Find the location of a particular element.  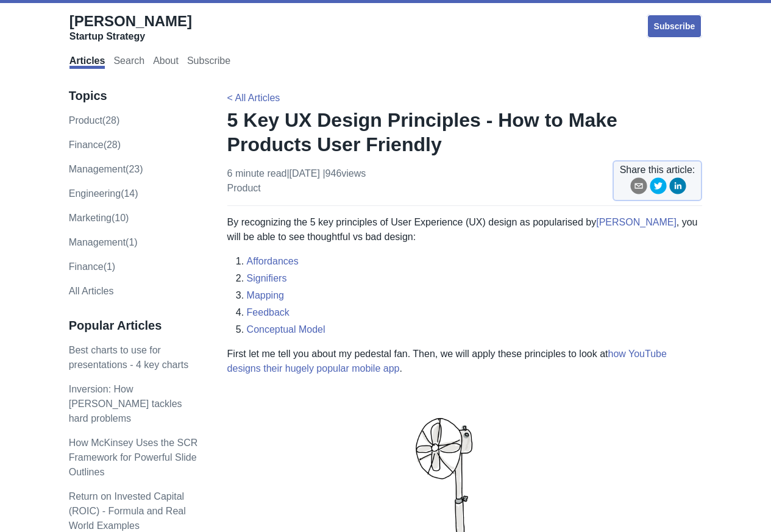

a: engineering(14) is located at coordinates (103, 193).